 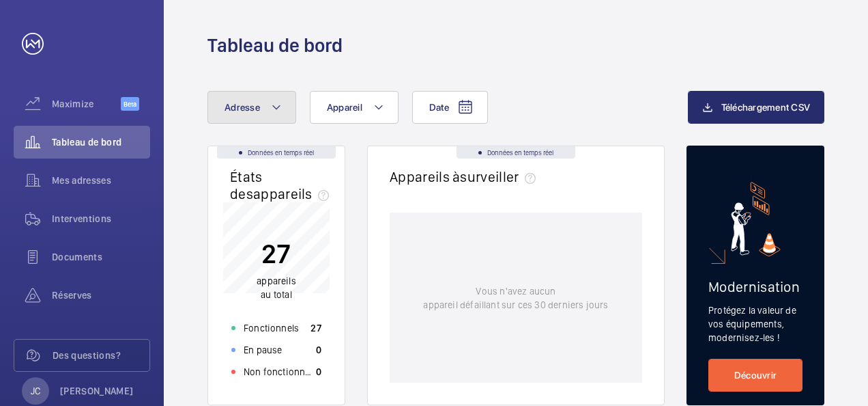 I want to click on span: Tableau de bord, so click(x=101, y=142).